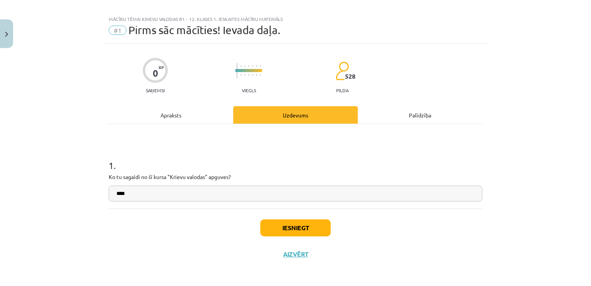  Describe the element at coordinates (342, 71) in the screenshot. I see `img: students-c634bb4e5e11cddfef0936a35e636f08e4e9abd3cc4e673bd6f9a4125e45ecb1.svg` at that location.